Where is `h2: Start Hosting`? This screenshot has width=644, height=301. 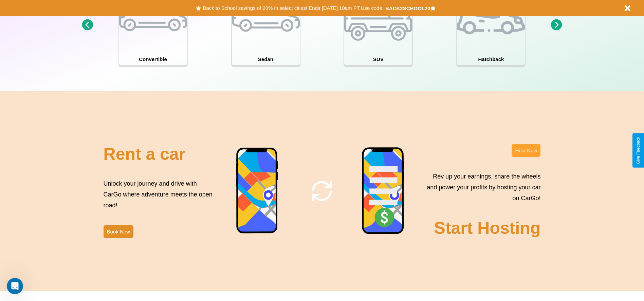 h2: Start Hosting is located at coordinates (487, 228).